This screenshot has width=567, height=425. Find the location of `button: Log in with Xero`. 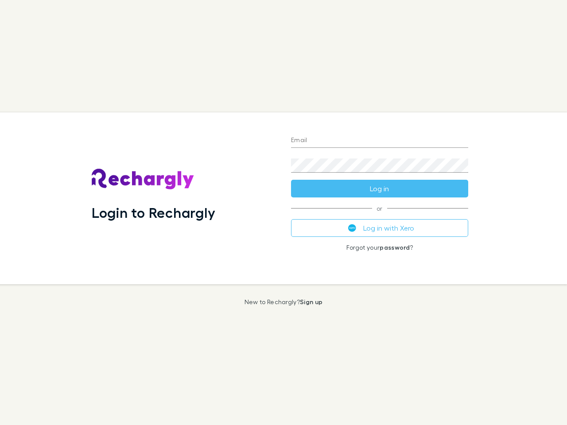

button: Log in with Xero is located at coordinates (380, 228).